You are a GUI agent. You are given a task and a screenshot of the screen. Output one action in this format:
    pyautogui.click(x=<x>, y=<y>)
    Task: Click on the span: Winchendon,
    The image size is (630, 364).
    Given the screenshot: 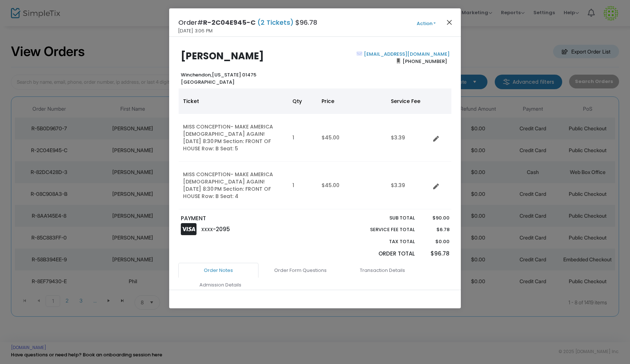 What is the action you would take?
    pyautogui.click(x=196, y=75)
    